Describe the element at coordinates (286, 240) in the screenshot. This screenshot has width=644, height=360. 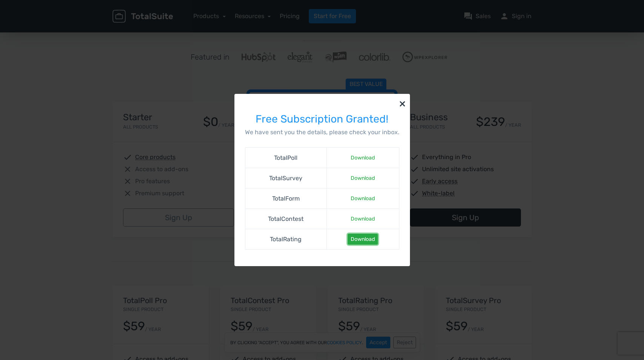
I see `td: TotalRating` at that location.